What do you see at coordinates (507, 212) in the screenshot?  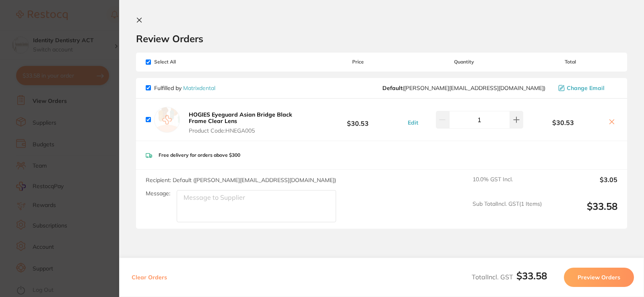 I see `span: Sub Total Incl. GST ( 1 Items)` at bounding box center [507, 212].